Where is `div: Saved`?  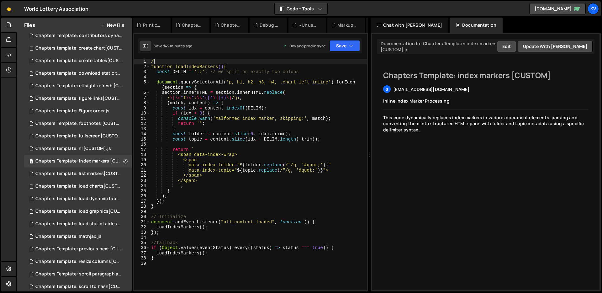 div: Saved is located at coordinates (173, 46).